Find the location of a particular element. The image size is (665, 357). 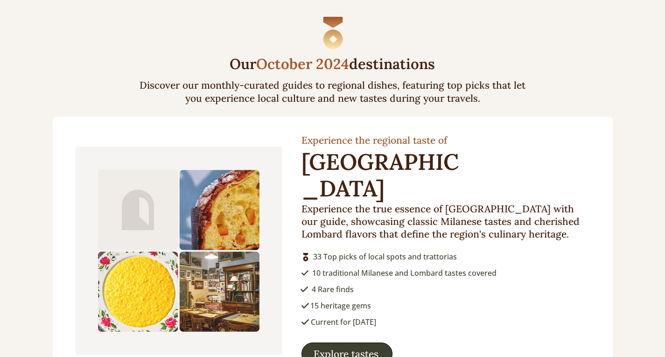

span: 15 heritage gems is located at coordinates (341, 306).